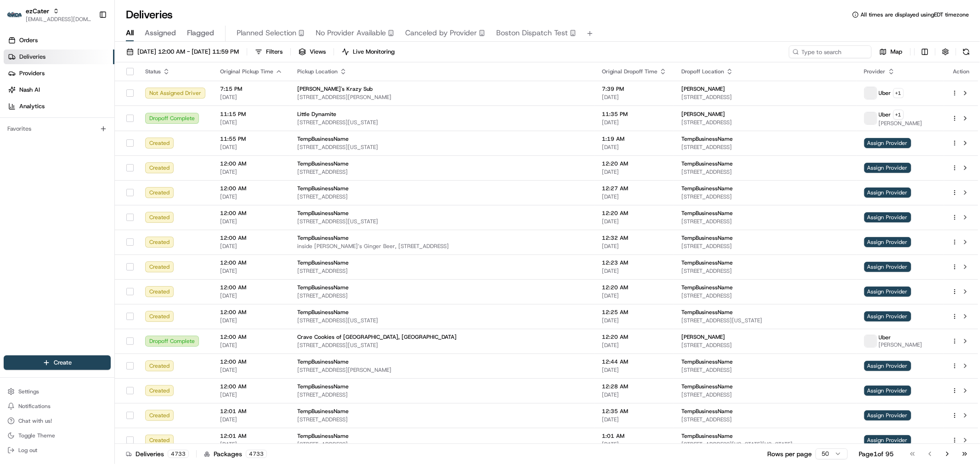  What do you see at coordinates (32, 106) in the screenshot?
I see `span: Analytics` at bounding box center [32, 106].